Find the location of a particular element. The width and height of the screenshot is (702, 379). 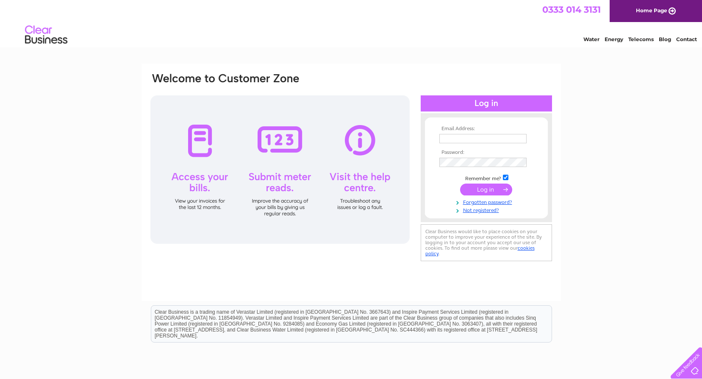

a: Not registered? is located at coordinates (487, 209).